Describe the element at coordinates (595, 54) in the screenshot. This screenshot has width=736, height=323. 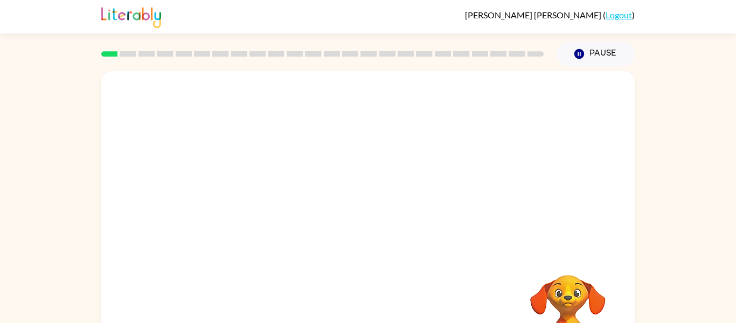
I see `button: Pause` at that location.